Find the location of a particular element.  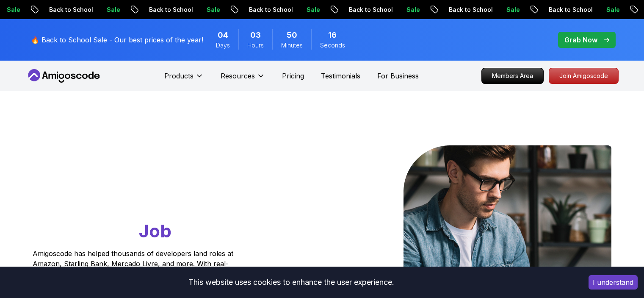

a: Testimonials is located at coordinates (340, 76).